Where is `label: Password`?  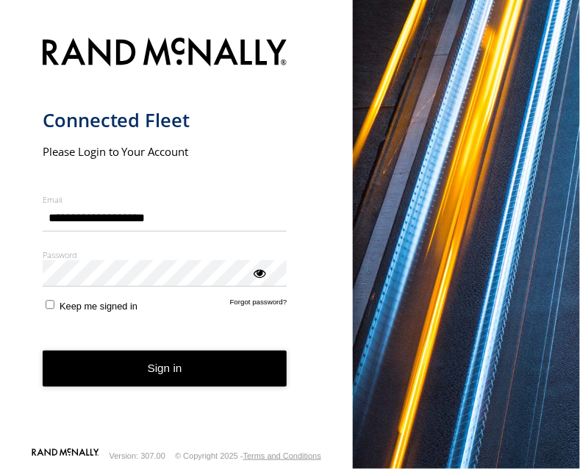 label: Password is located at coordinates (165, 254).